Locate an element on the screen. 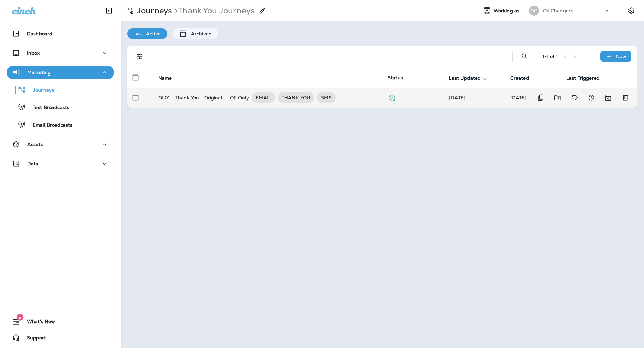 The image size is (644, 348). p: Active is located at coordinates (152, 33).